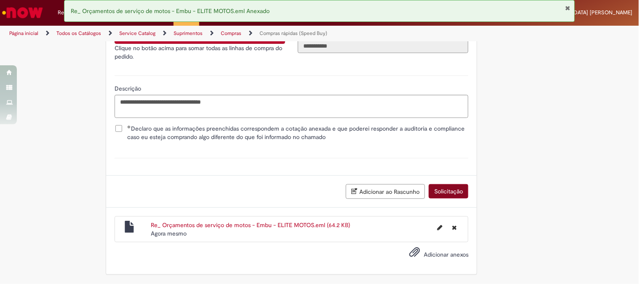  What do you see at coordinates (168, 233) in the screenshot?
I see `time: 28/08/2025 09:31:23` at bounding box center [168, 233].